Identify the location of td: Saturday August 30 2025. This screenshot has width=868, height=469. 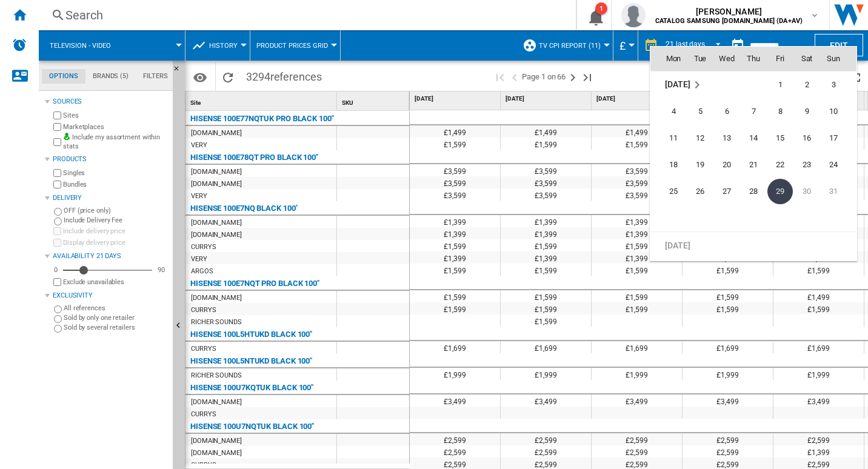
(806, 191).